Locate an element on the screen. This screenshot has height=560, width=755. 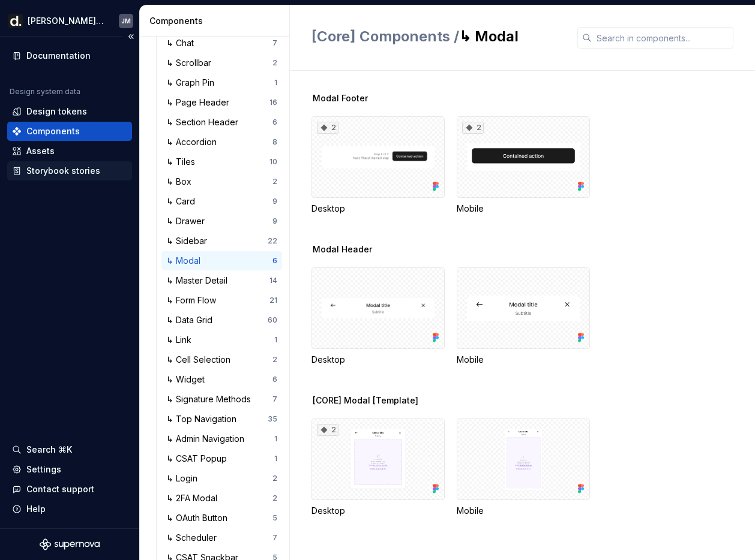
a: Documentation is located at coordinates (70, 56).